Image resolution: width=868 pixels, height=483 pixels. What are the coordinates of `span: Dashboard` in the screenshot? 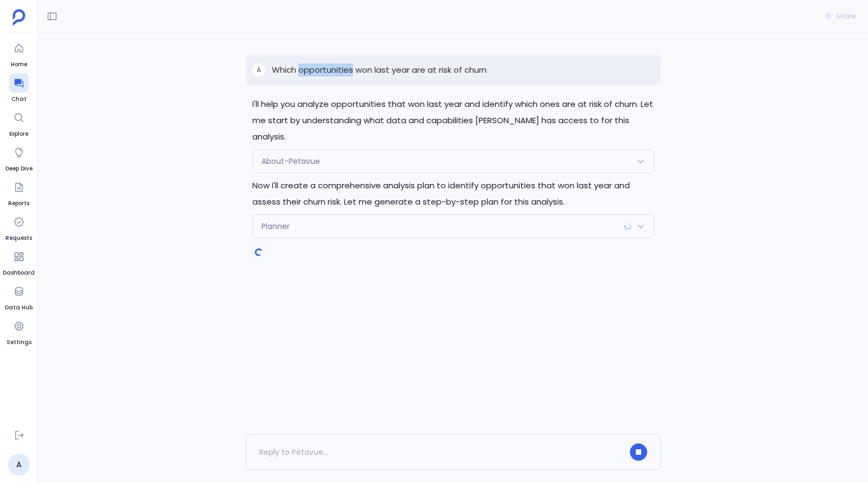 It's located at (18, 273).